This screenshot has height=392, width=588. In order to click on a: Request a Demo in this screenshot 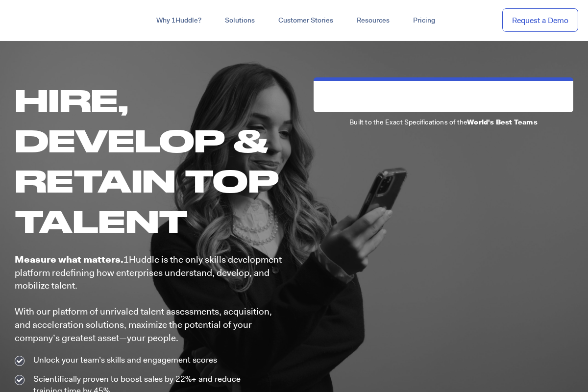, I will do `click(540, 20)`.